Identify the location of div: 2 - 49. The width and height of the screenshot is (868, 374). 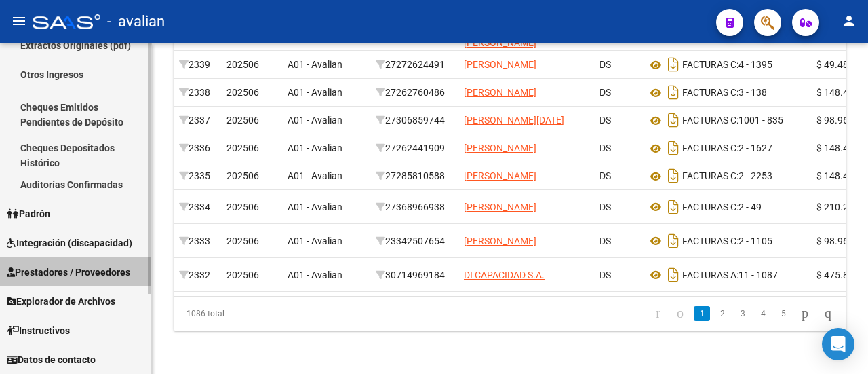
(726, 207).